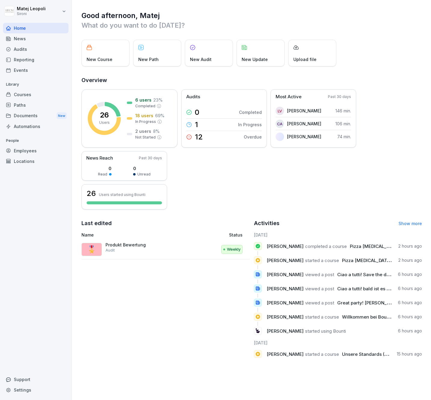 The width and height of the screenshot is (431, 400). What do you see at coordinates (280, 124) in the screenshot?
I see `div: CA` at bounding box center [280, 124].